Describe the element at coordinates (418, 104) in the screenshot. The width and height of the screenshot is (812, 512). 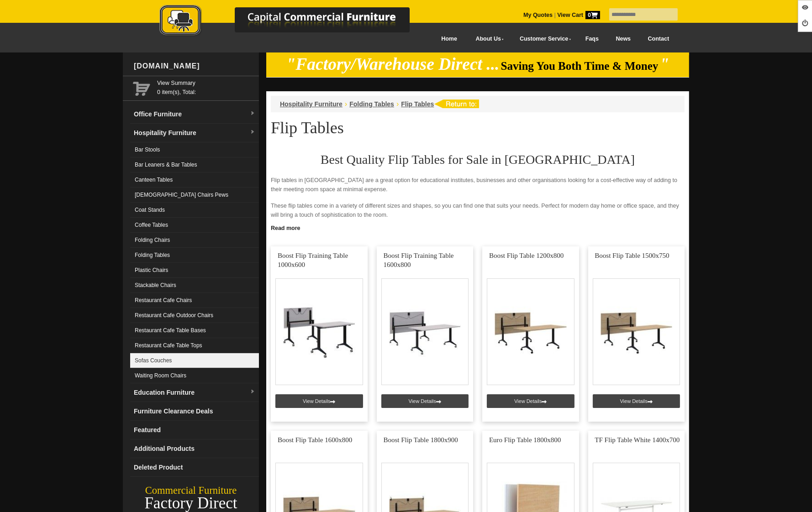
I see `a: Flip Tables` at that location.